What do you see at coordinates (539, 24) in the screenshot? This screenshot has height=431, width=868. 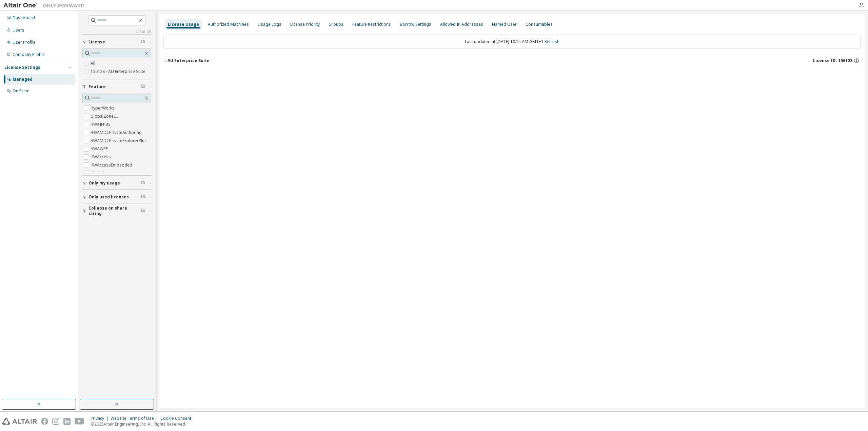 I see `div: Consumables` at bounding box center [539, 24].